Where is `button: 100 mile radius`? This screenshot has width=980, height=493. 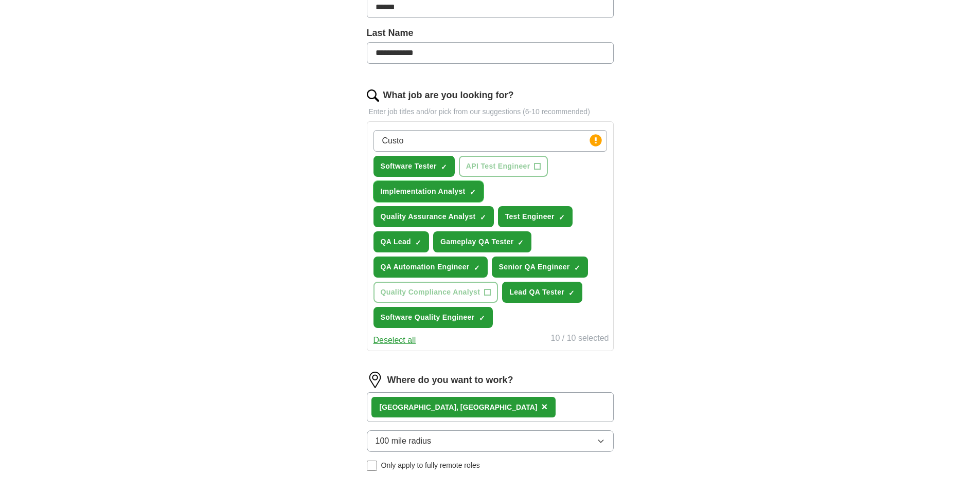
button: 100 mile radius is located at coordinates (490, 441).